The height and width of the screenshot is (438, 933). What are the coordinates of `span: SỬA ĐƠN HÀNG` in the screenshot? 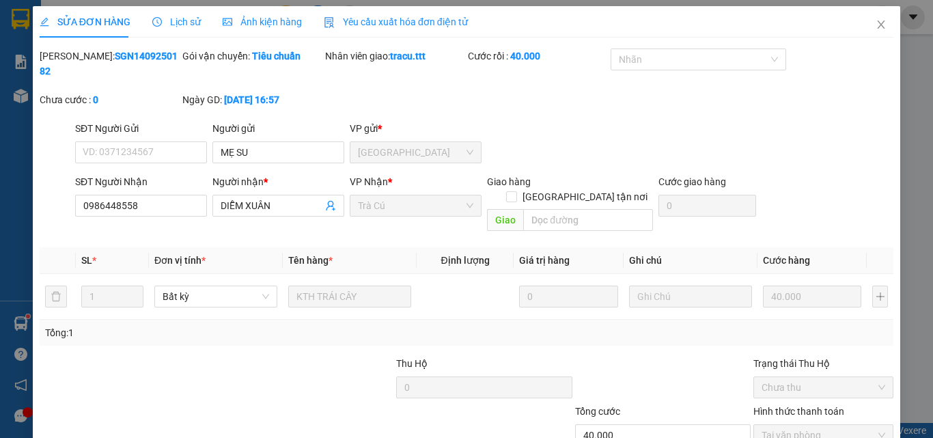 It's located at (85, 22).